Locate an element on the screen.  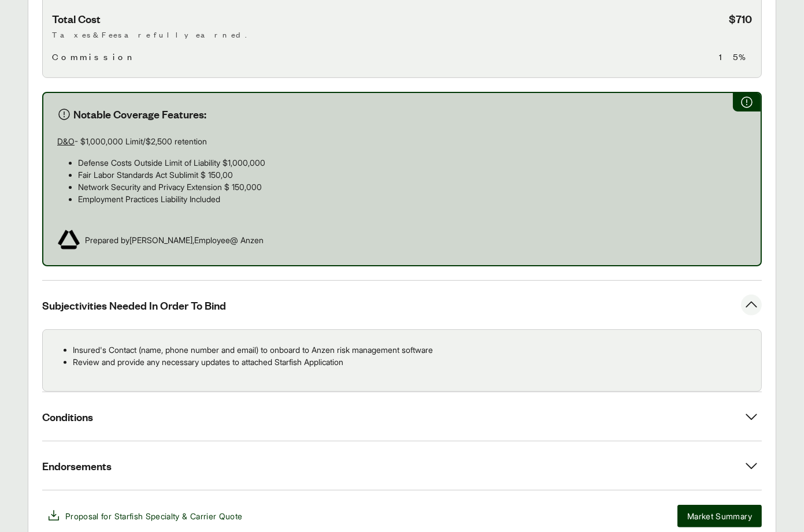
span: Notable Coverage Features: is located at coordinates (140, 114).